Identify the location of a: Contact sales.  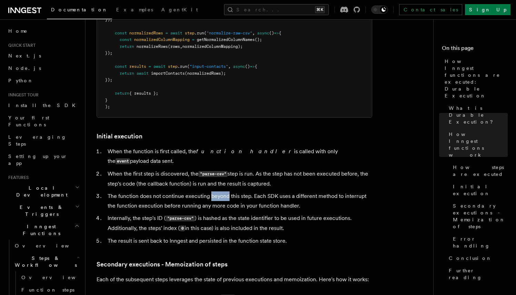
(430, 10).